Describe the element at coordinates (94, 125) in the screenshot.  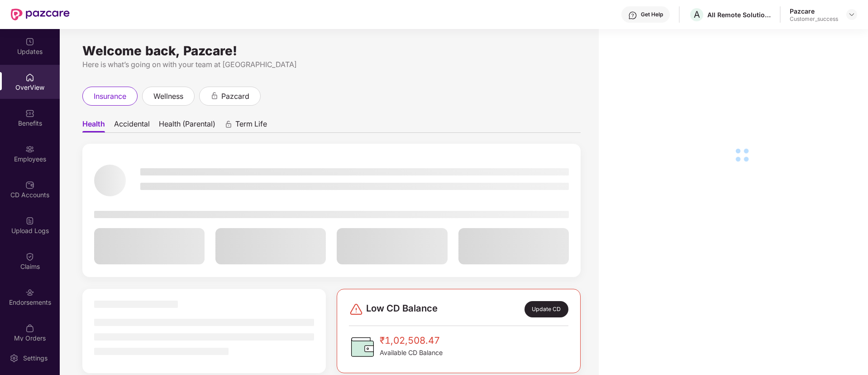
I see `span: Health` at that location.